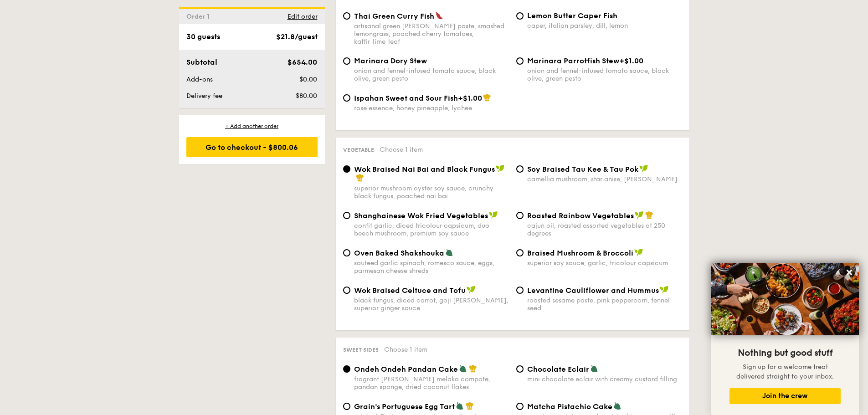 The image size is (868, 415). I want to click on input: Shanghainese Wok Fried Vegetablesconfit garlic, diced tricolour capsicum, duo beech mushroom, pre..., so click(347, 216).